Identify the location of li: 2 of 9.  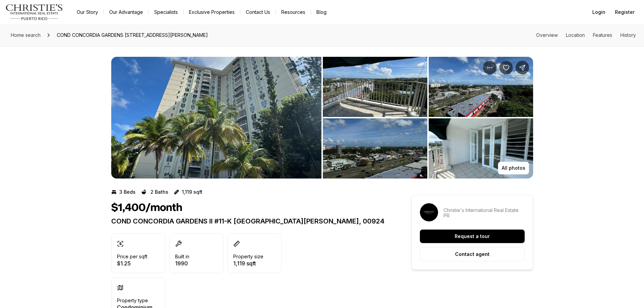
(428, 118).